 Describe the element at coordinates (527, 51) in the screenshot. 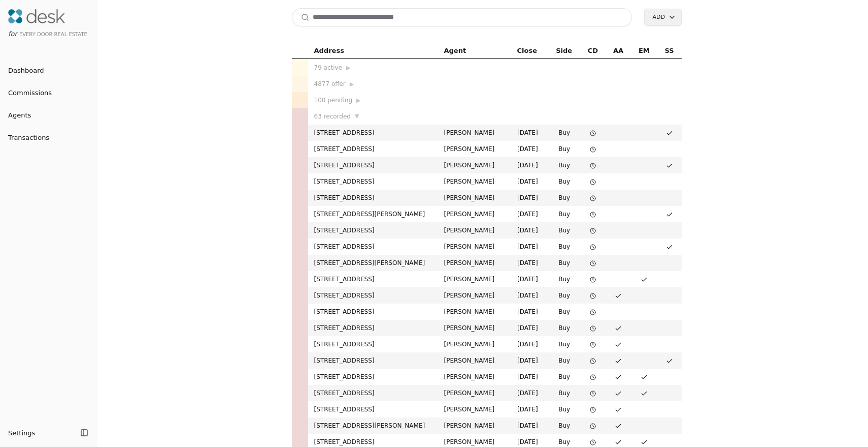

I see `span: Close` at that location.